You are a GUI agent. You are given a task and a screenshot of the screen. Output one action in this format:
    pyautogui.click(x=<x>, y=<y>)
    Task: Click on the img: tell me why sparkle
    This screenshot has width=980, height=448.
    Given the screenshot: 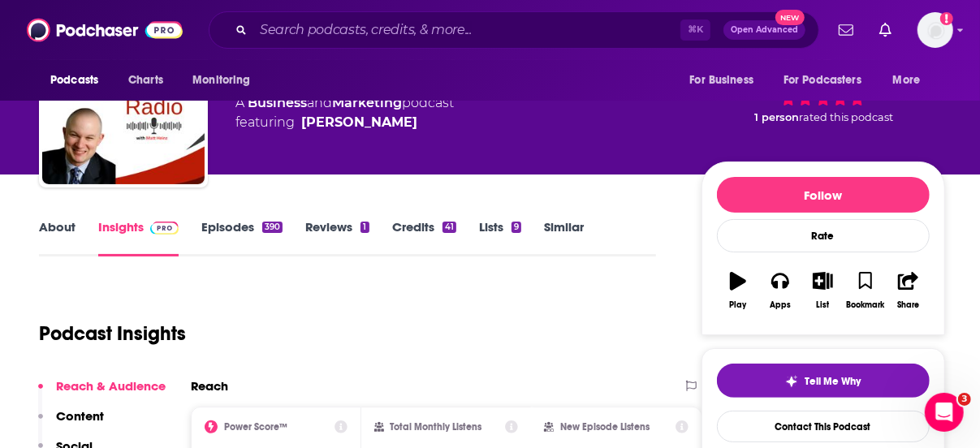 What is the action you would take?
    pyautogui.click(x=792, y=382)
    